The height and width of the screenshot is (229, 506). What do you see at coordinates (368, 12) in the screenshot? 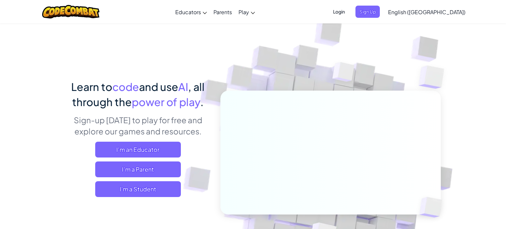
I see `span: Sign Up` at bounding box center [368, 12].